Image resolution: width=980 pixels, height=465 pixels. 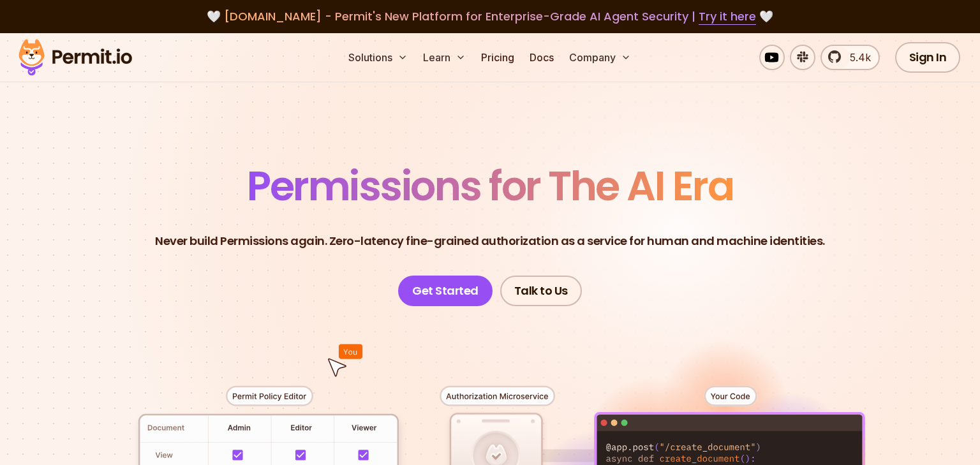 I want to click on span: Permissions for The AI Era, so click(x=490, y=186).